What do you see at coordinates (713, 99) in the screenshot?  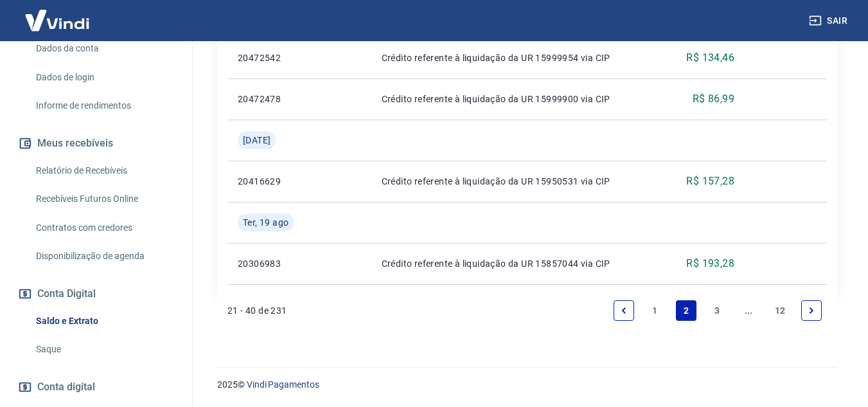 I see `p: R$ 86,99` at bounding box center [713, 99].